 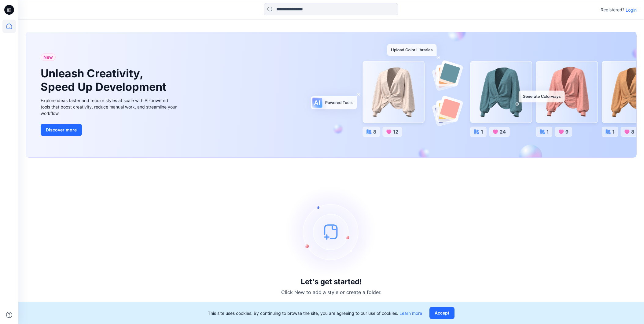 I want to click on p: This site uses cookies. By continuing to browse the site, you are agreeing to our use of cookies., so click(x=315, y=313).